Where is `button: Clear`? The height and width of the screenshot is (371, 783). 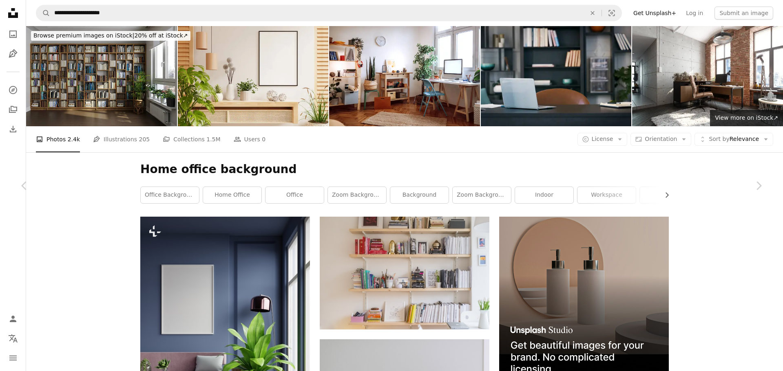
button: Clear is located at coordinates (592, 13).